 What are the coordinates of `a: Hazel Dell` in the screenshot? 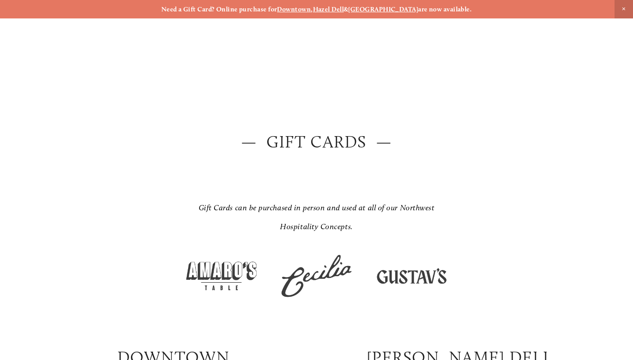 It's located at (328, 9).